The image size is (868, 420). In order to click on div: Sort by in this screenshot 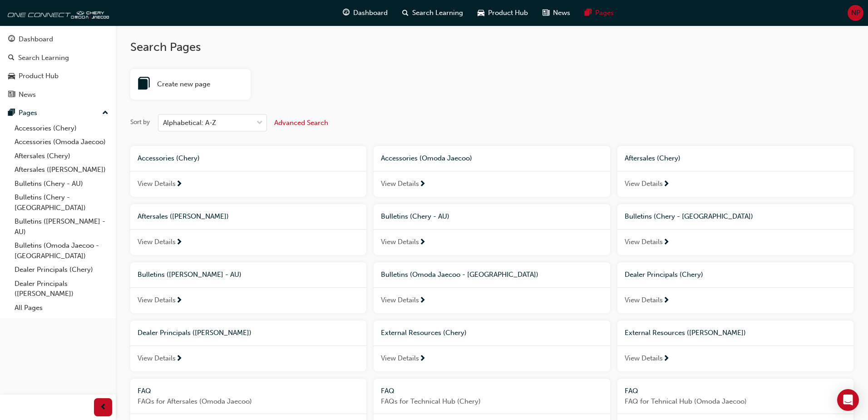, I will do `click(140, 122)`.